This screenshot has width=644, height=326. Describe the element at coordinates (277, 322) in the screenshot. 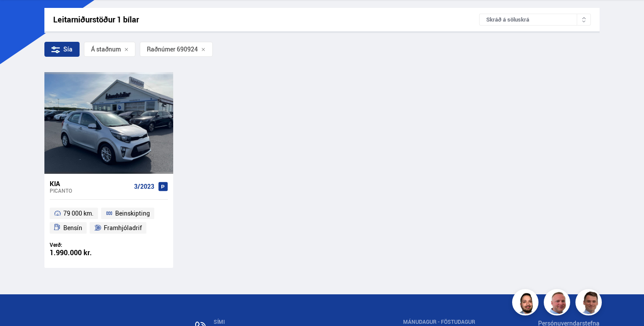

I see `div: SÍMI` at that location.